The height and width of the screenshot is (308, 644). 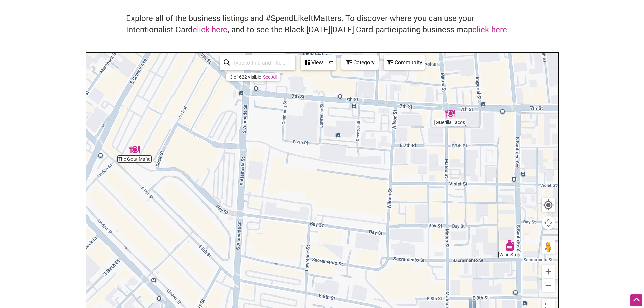 What do you see at coordinates (360, 63) in the screenshot?
I see `div: Category` at bounding box center [360, 63].